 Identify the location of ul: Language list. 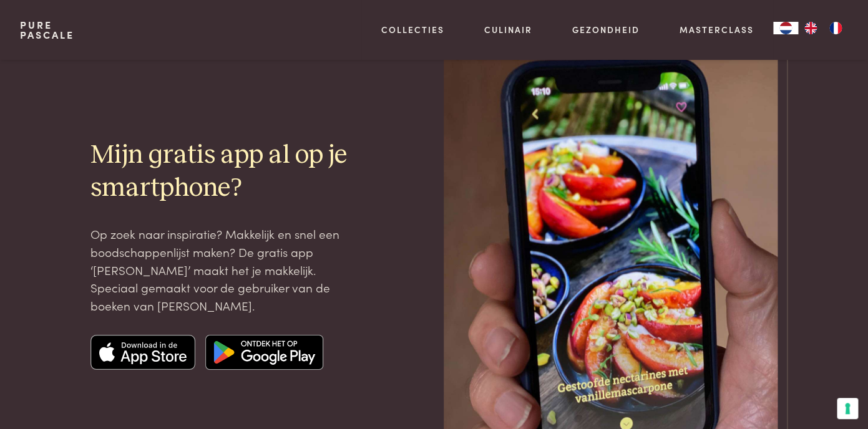
(823, 29).